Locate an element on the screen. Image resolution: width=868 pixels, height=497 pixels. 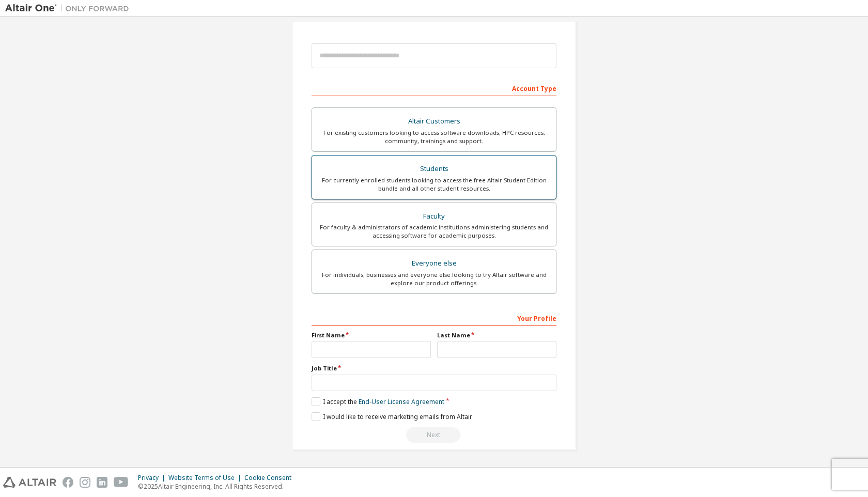
div: Privacy is located at coordinates (153, 478).